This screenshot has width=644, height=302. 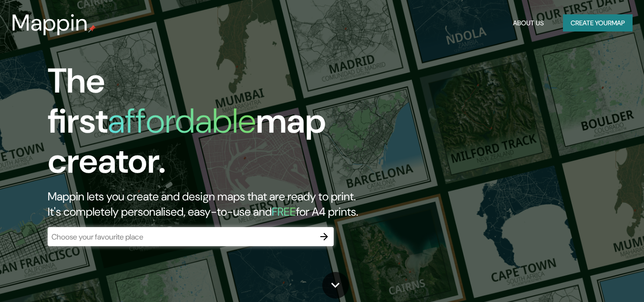 What do you see at coordinates (92, 29) in the screenshot?
I see `img: mappin-pin` at bounding box center [92, 29].